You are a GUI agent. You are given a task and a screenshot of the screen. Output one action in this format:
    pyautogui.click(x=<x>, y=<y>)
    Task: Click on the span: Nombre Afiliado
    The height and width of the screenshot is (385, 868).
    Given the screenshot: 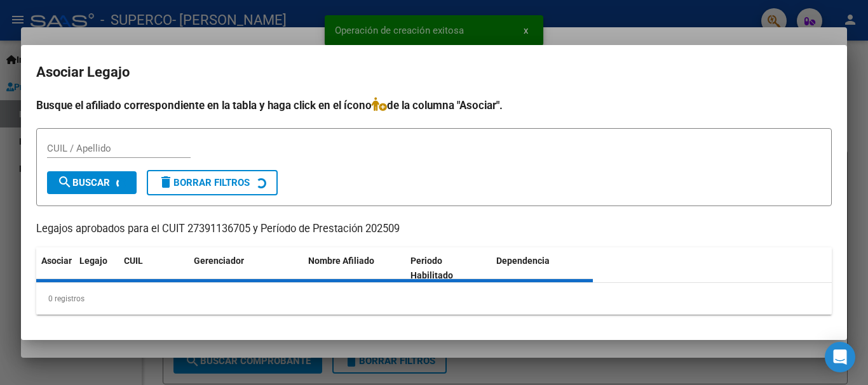 What is the action you would take?
    pyautogui.click(x=341, y=261)
    